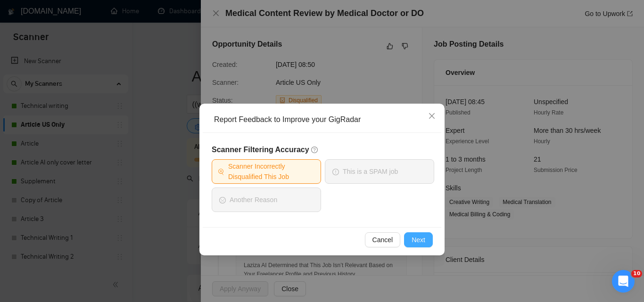  Describe the element at coordinates (432, 117) in the screenshot. I see `button: Close` at that location.